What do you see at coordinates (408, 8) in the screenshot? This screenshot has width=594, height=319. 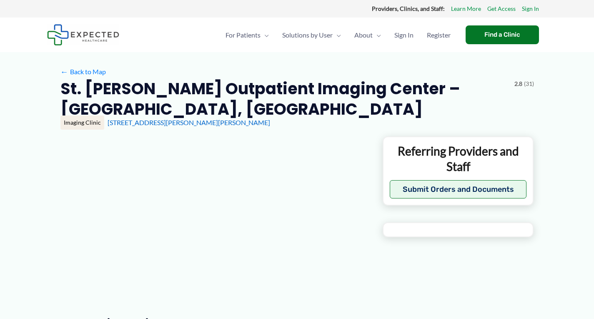 I see `strong: Providers, Clinics, and Staff:` at bounding box center [408, 8].